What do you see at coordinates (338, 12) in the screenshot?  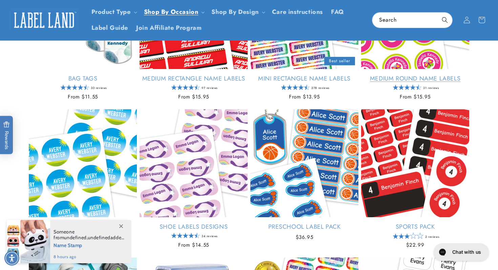 I see `span: FAQ` at bounding box center [338, 12].